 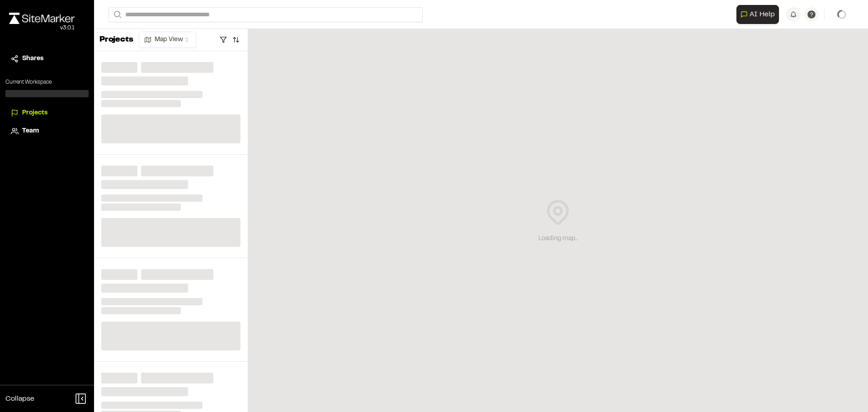 What do you see at coordinates (47, 83) in the screenshot?
I see `p: Current Workspace` at bounding box center [47, 83].